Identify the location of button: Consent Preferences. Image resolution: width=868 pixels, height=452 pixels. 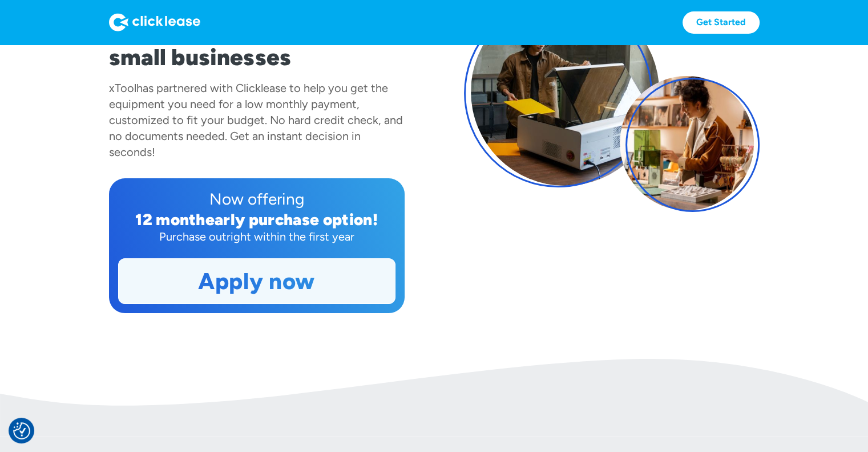
(22, 431).